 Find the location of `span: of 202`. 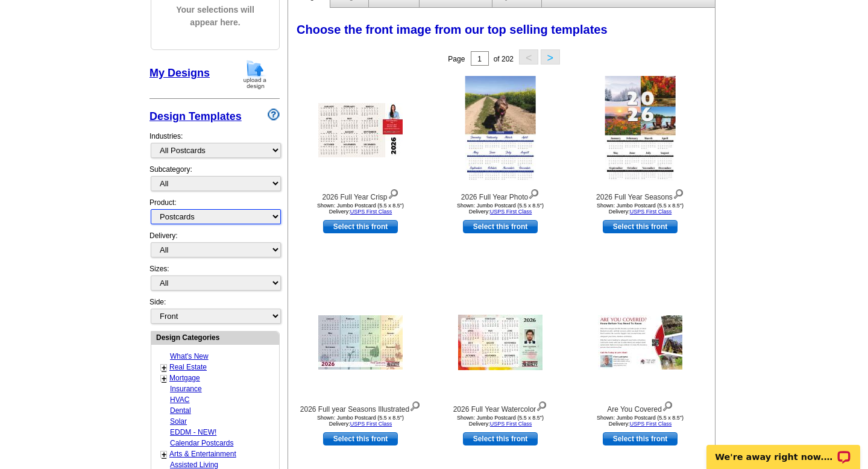

span: of 202 is located at coordinates (503, 59).